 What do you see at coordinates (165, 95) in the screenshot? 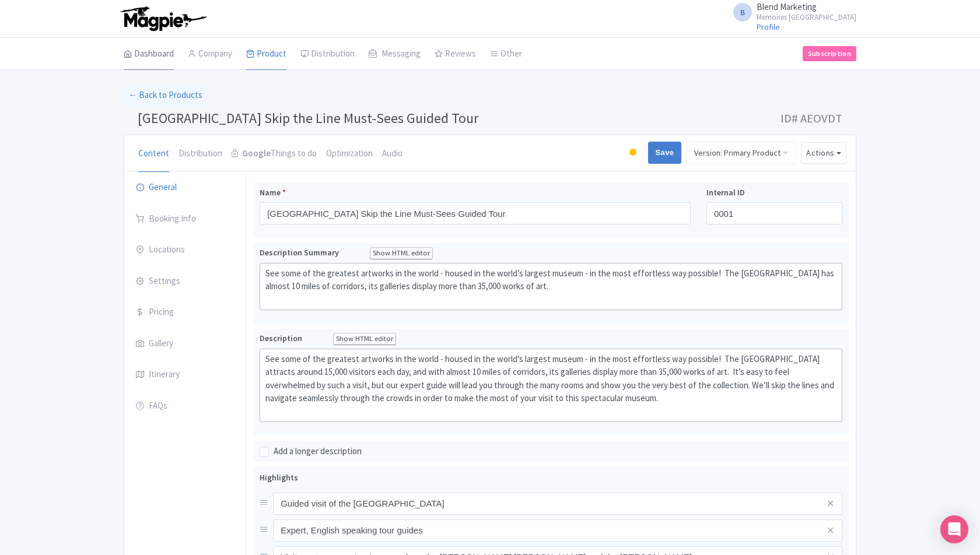
I see `a: ← Back to Products` at bounding box center [165, 95].